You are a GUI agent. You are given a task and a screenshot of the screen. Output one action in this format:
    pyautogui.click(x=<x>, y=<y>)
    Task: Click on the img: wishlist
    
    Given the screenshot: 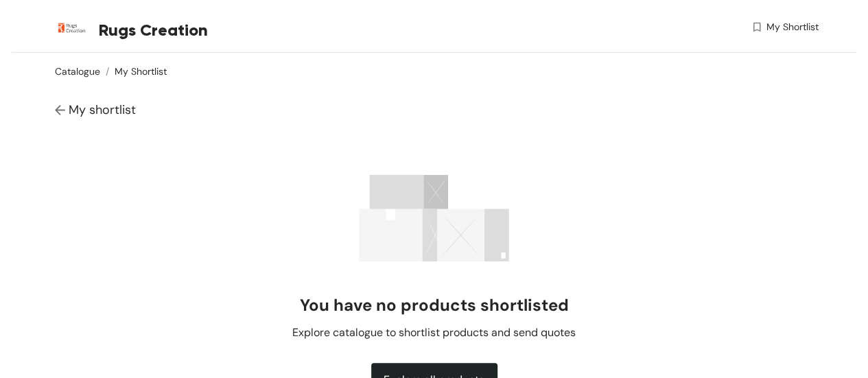 What is the action you would take?
    pyautogui.click(x=757, y=27)
    